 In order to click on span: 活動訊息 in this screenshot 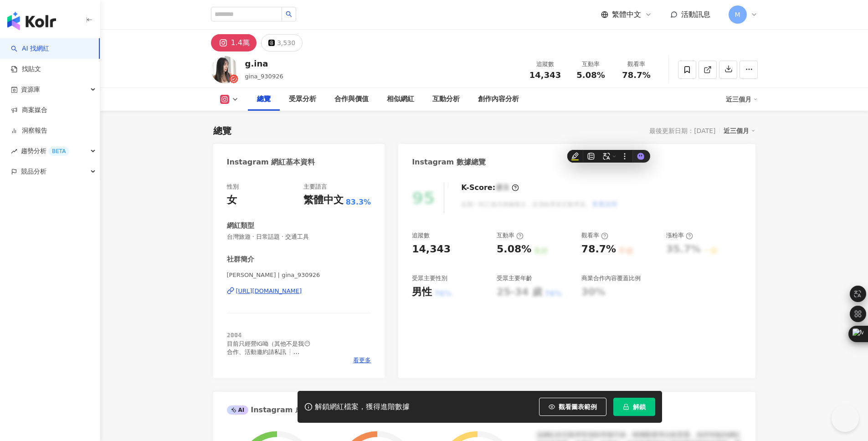, I will do `click(696, 14)`.